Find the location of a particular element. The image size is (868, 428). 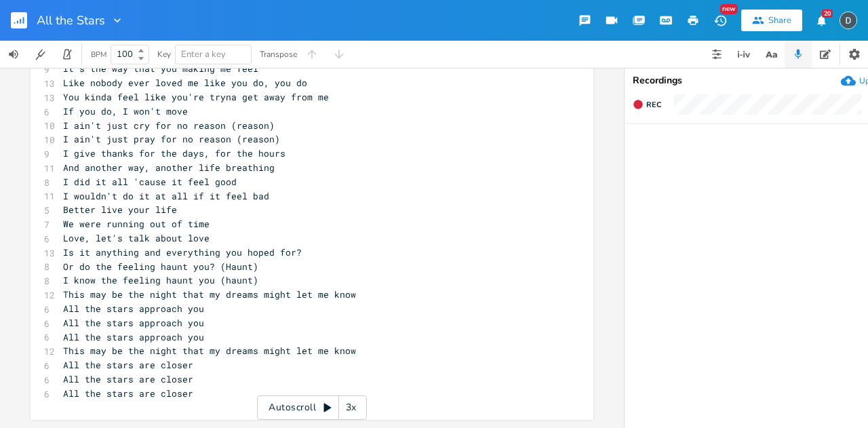

span: I wouldn't do it at all if it feel bad is located at coordinates (166, 196).